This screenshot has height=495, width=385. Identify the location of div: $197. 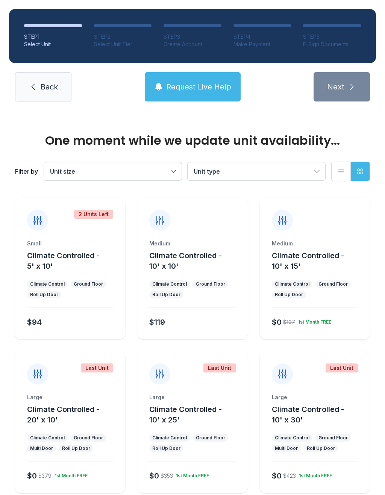
(289, 322).